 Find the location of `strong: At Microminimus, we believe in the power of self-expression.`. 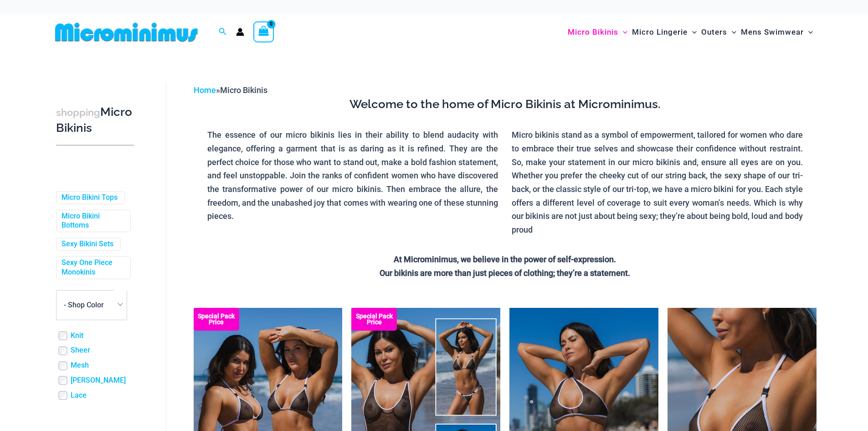

strong: At Microminimus, we believe in the power of self-expression. is located at coordinates (505, 259).